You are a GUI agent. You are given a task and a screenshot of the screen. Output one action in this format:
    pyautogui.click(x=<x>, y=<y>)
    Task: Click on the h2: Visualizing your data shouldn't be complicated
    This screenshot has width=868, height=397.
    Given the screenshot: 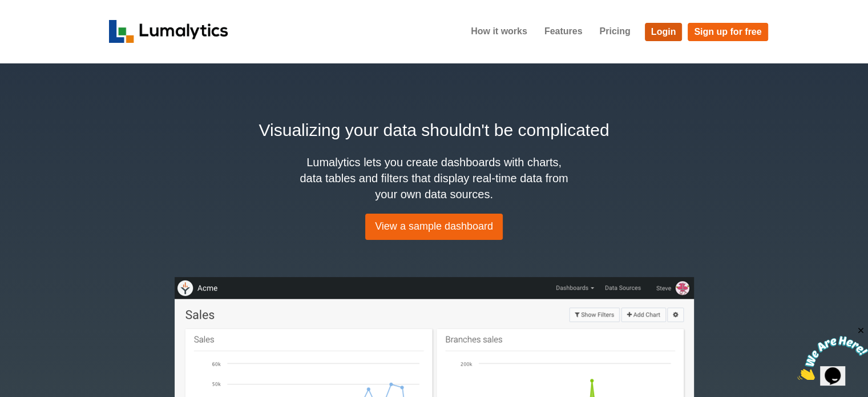 What is the action you would take?
    pyautogui.click(x=435, y=130)
    